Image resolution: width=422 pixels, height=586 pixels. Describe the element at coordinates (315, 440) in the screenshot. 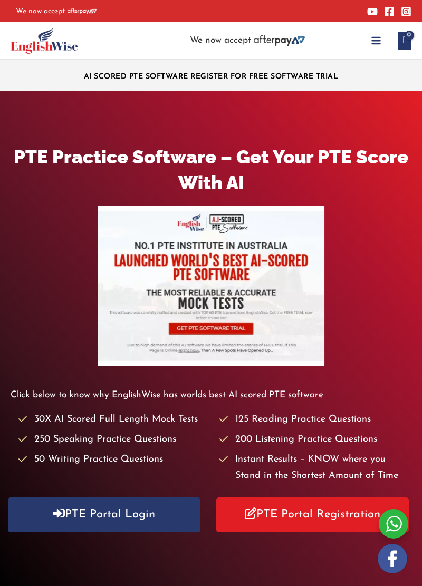

I see `li: 200 Listening Practice Questions` at that location.